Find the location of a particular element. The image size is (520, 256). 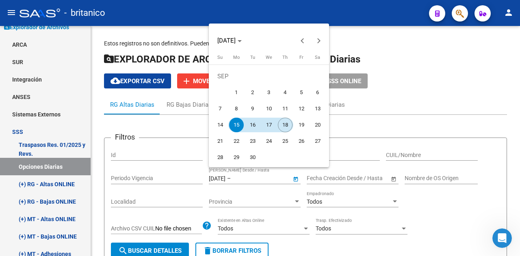

button: September 26, 2025 is located at coordinates (301, 141).